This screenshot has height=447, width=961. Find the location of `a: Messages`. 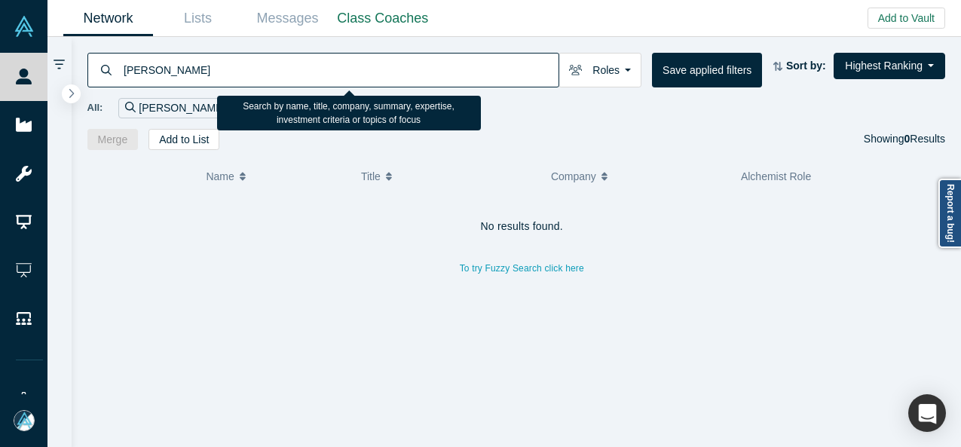

a: Messages is located at coordinates (287, 18).